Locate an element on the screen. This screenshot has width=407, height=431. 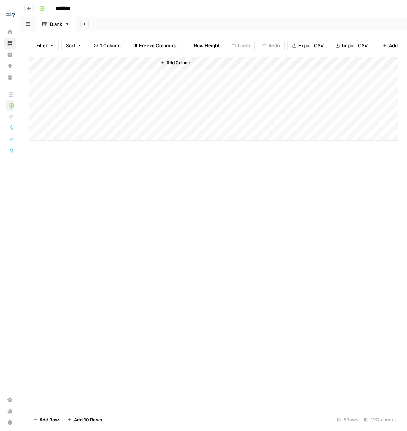
button: Sort is located at coordinates (74, 45).